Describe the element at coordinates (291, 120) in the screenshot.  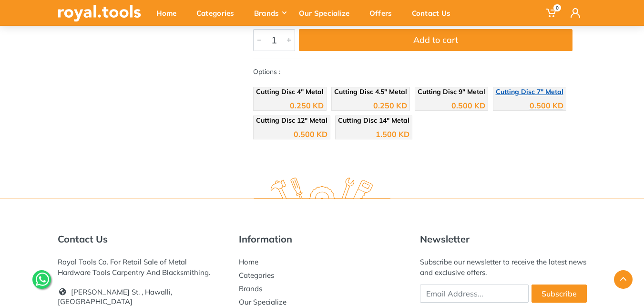
I see `span: Cutting Disc 12" Metal` at that location.